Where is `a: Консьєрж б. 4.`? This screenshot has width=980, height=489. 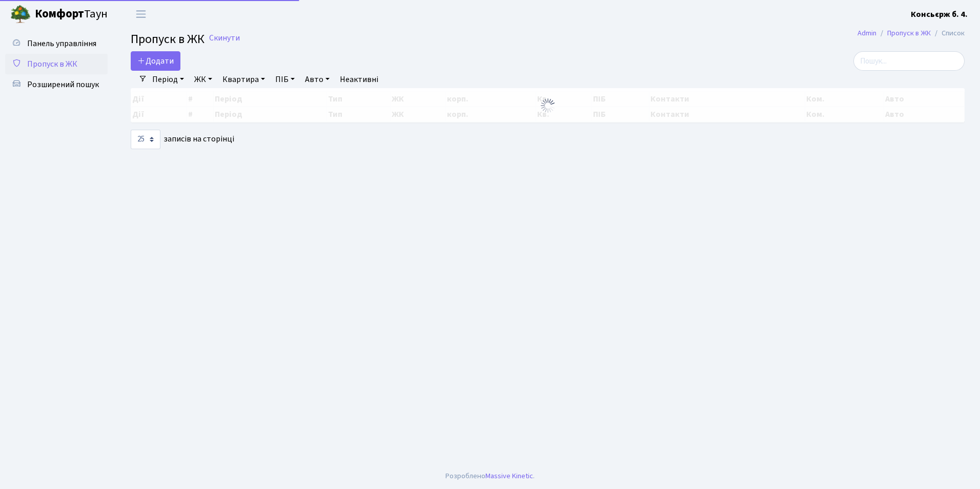
a: Консьєрж б. 4. is located at coordinates (939, 14).